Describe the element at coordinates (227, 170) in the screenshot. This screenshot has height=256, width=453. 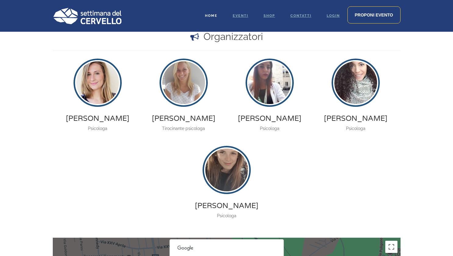
I see `img: Paola Bonizzoli` at that location.